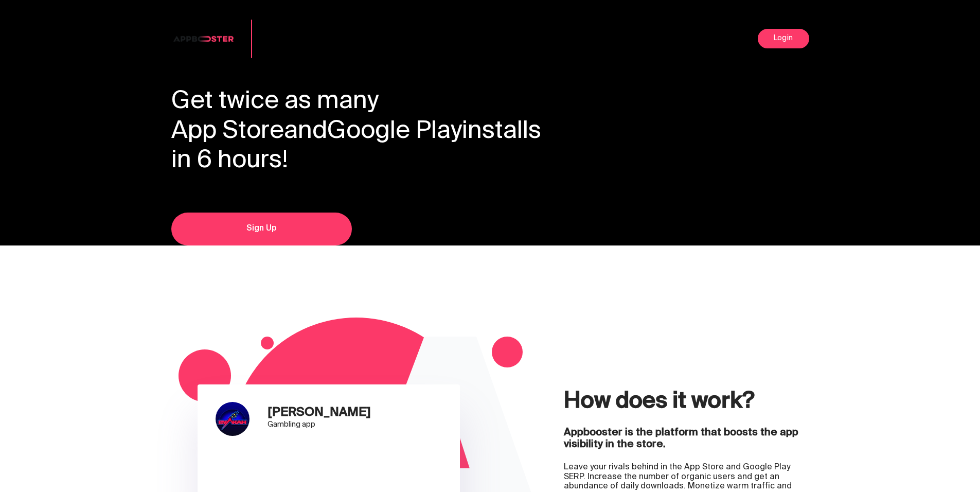 The image size is (980, 492). What do you see at coordinates (783, 39) in the screenshot?
I see `a: Login` at bounding box center [783, 39].